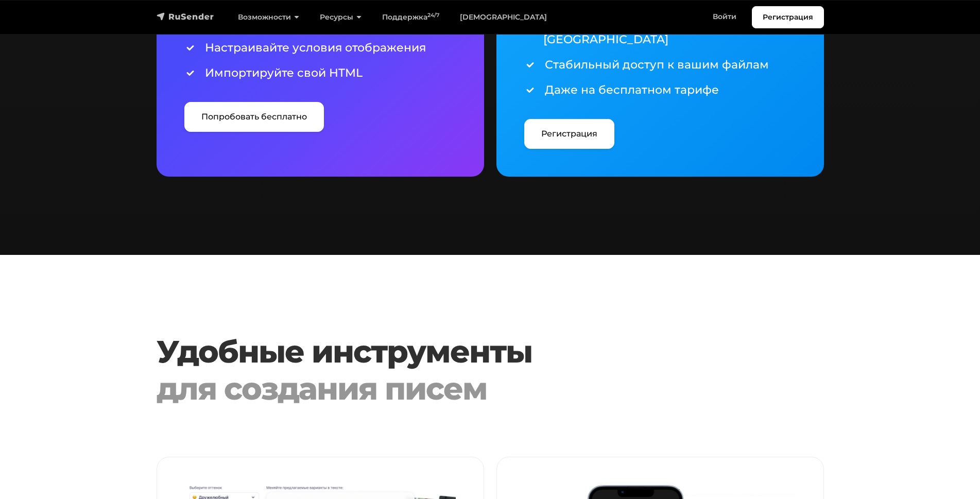  I want to click on li: Импортируйте свой HTML, so click(321, 73).